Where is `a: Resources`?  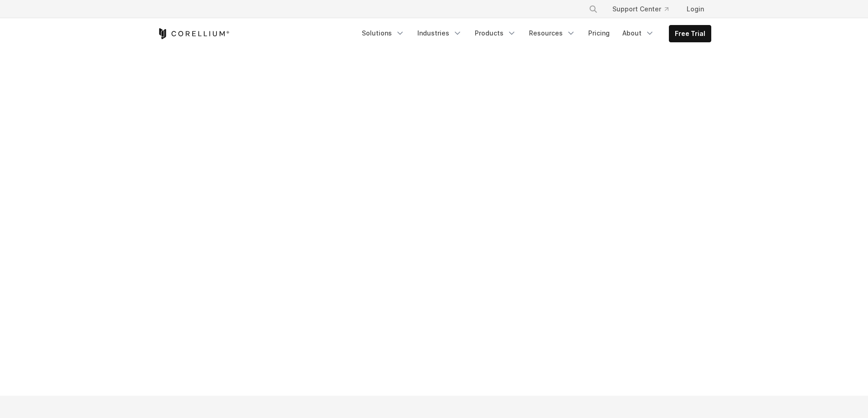
a: Resources is located at coordinates (552, 33).